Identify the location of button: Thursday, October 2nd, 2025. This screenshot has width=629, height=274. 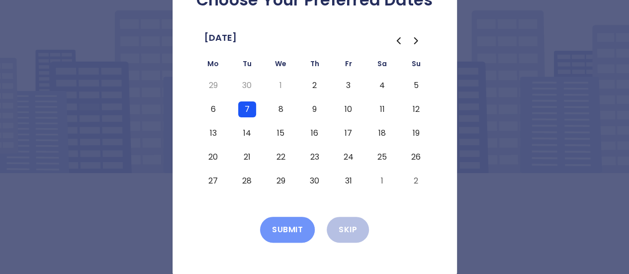
(315, 86).